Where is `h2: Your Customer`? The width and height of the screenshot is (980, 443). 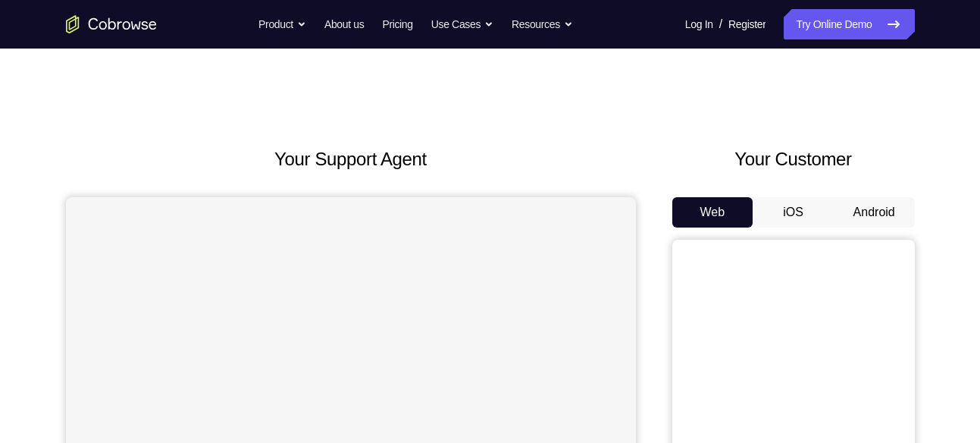
h2: Your Customer is located at coordinates (793, 159).